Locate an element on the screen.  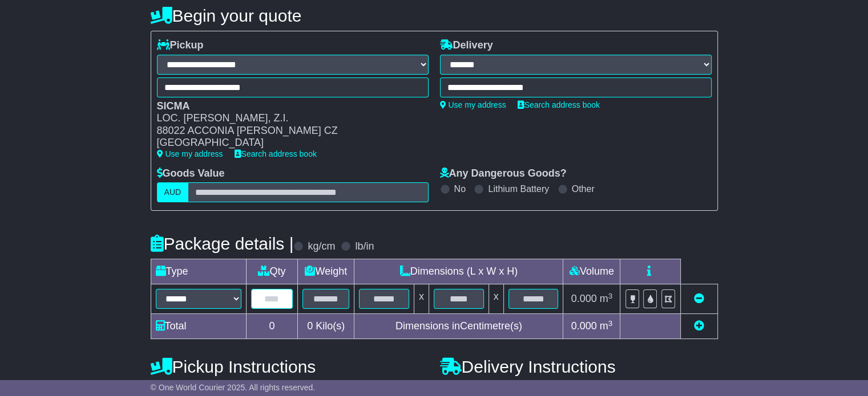
td: Total is located at coordinates (198, 327).